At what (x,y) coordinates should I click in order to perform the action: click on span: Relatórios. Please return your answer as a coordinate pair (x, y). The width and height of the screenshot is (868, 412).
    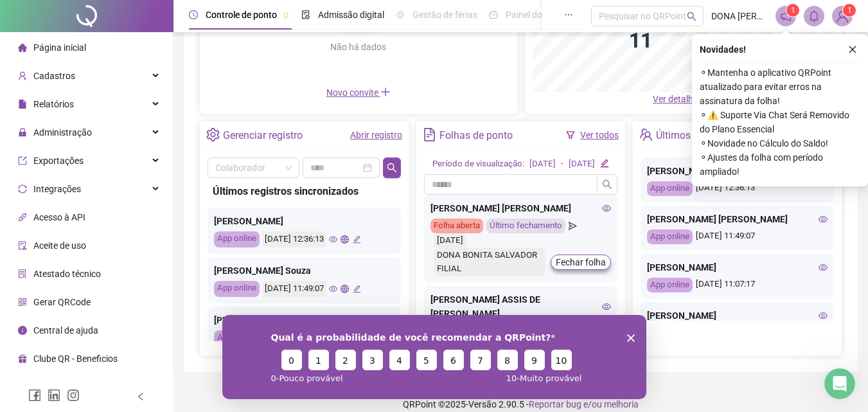
    Looking at the image, I should click on (54, 104).